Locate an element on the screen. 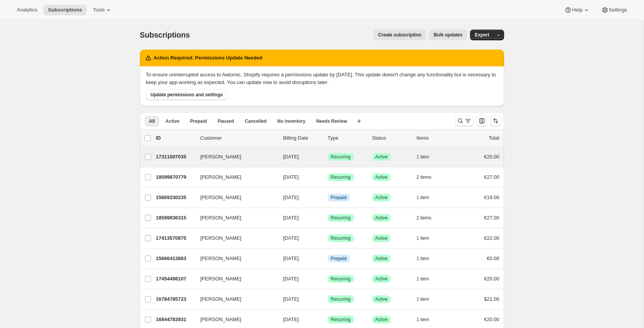 This screenshot has width=644, height=328. p: 15666413883 is located at coordinates (175, 258).